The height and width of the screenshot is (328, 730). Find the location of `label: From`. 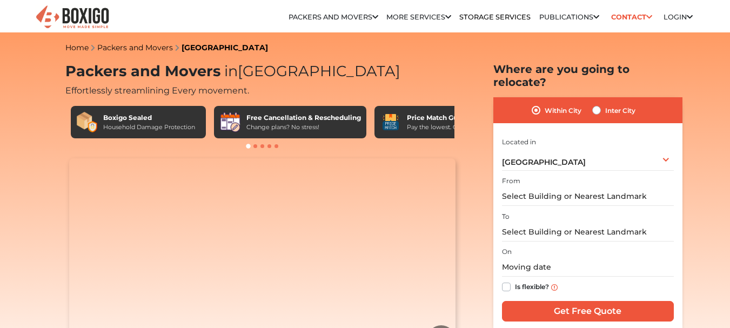

label: From is located at coordinates (511, 181).